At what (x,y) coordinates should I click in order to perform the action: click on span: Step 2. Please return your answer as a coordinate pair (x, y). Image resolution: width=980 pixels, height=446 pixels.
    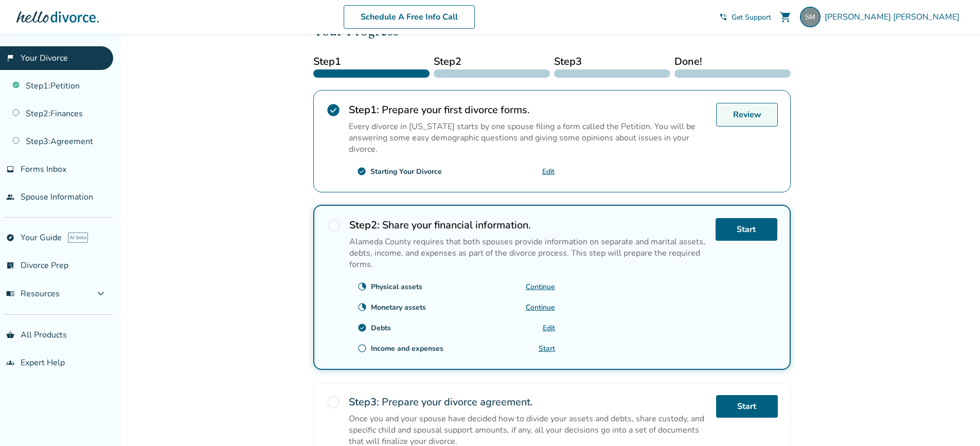
    Looking at the image, I should click on (492, 62).